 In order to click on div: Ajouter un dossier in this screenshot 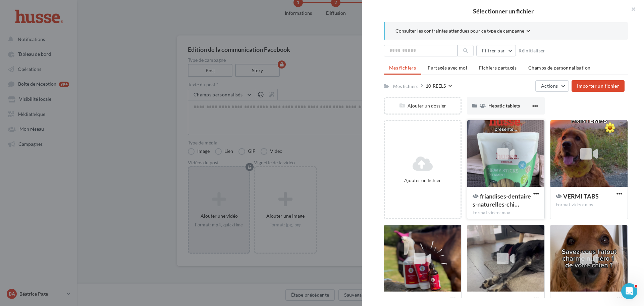, I will do `click(423, 106)`.